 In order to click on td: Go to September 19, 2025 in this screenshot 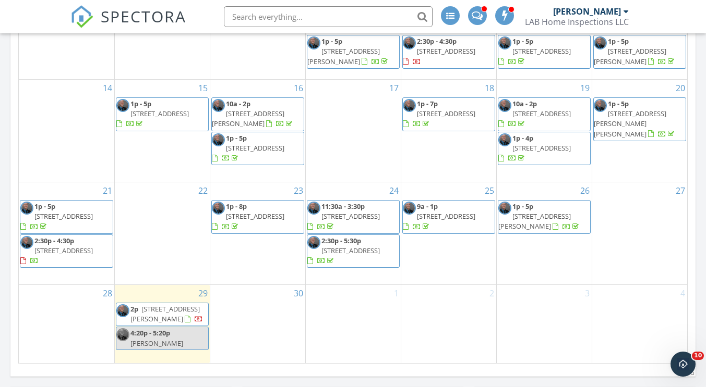, I will do `click(543, 131)`.